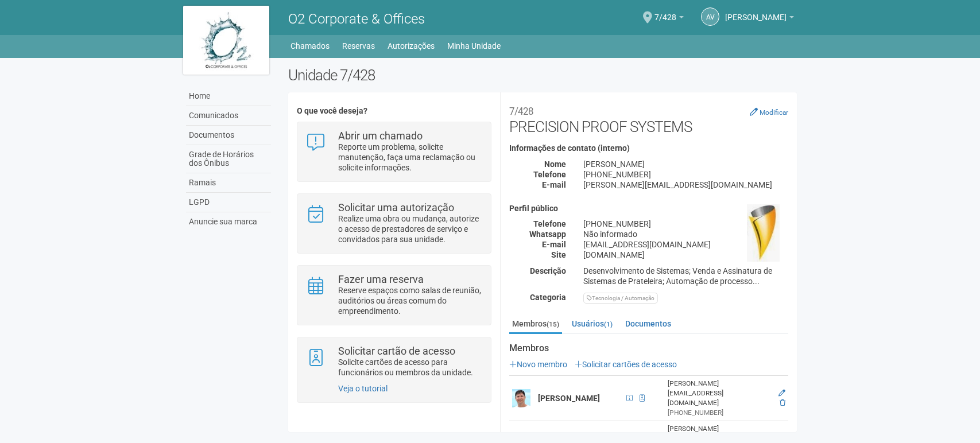  I want to click on strong: Categoria, so click(548, 297).